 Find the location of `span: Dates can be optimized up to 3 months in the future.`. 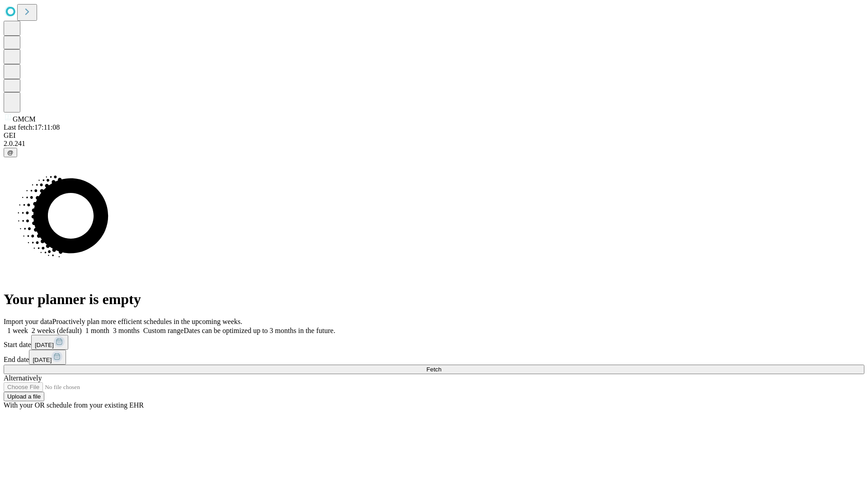

span: Dates can be optimized up to 3 months in the future. is located at coordinates (259, 331).